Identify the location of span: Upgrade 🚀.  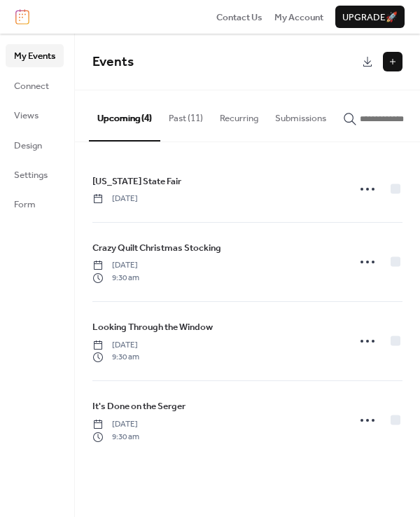
(370, 18).